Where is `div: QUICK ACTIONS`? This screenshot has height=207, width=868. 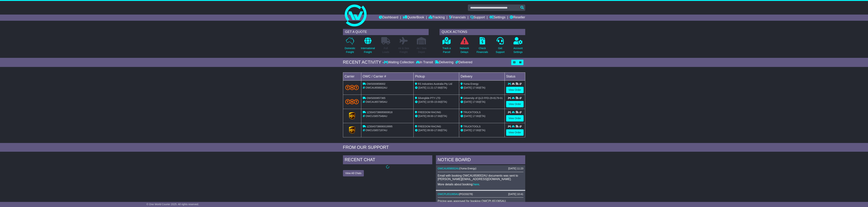
div: QUICK ACTIONS is located at coordinates (482, 32).